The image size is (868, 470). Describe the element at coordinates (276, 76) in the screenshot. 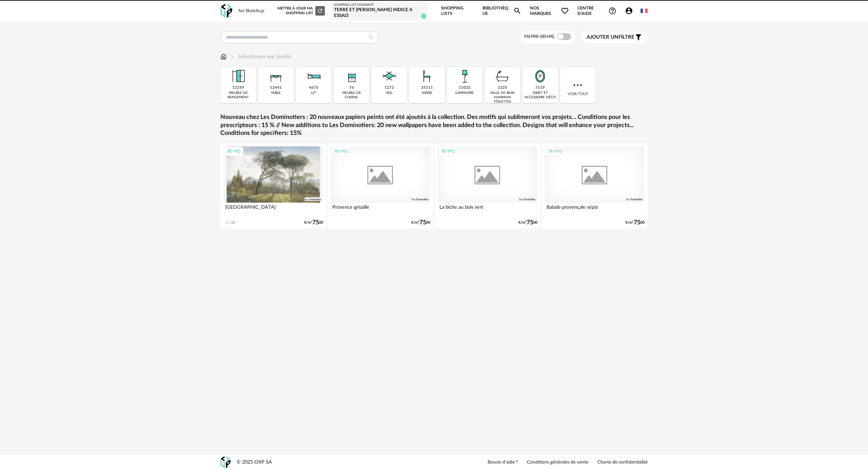

I see `img: Table.png` at that location.